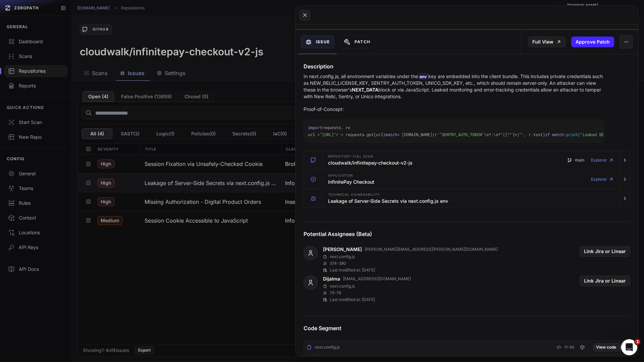  Describe the element at coordinates (354, 195) in the screenshot. I see `span: Technical Vulnerability` at that location.